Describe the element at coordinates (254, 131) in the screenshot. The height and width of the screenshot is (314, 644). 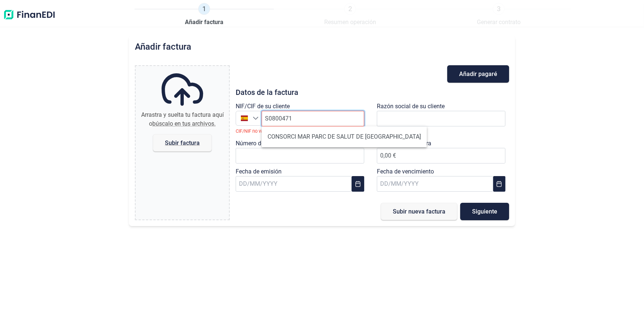
I see `small: CIF/NIF no válido.` at that location.